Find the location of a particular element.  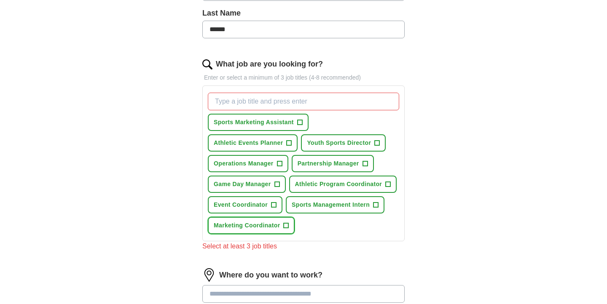

span: Operations Manager is located at coordinates (244, 164).